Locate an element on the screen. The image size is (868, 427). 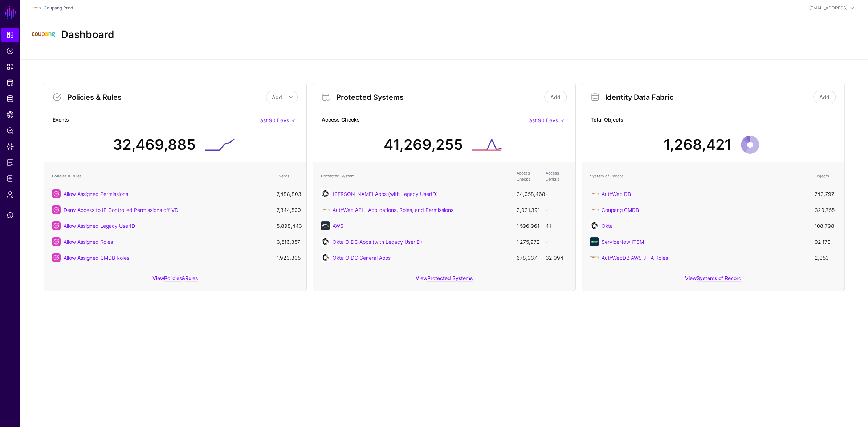
h3: Identity Data Fabric is located at coordinates (708, 97).